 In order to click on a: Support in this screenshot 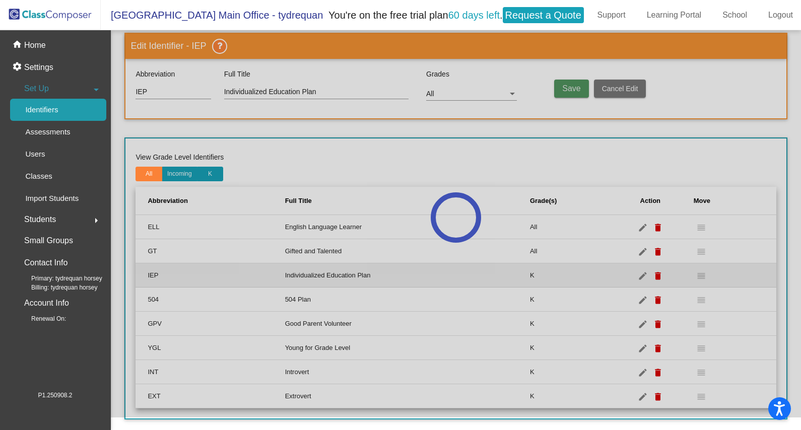, I will do `click(611, 15)`.